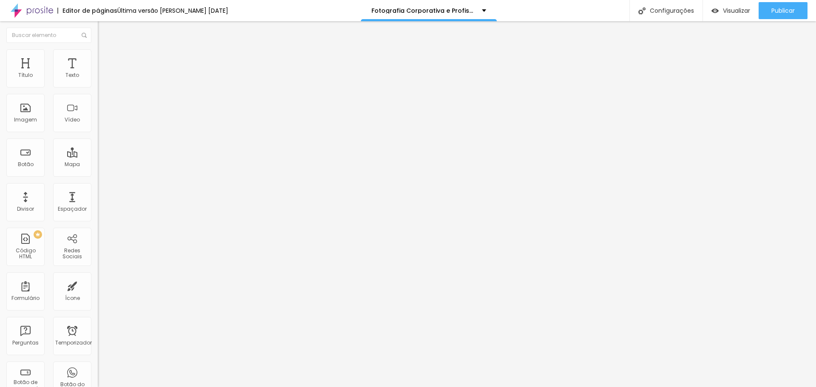 The image size is (816, 387). What do you see at coordinates (783, 11) in the screenshot?
I see `font: Publicar` at bounding box center [783, 11].